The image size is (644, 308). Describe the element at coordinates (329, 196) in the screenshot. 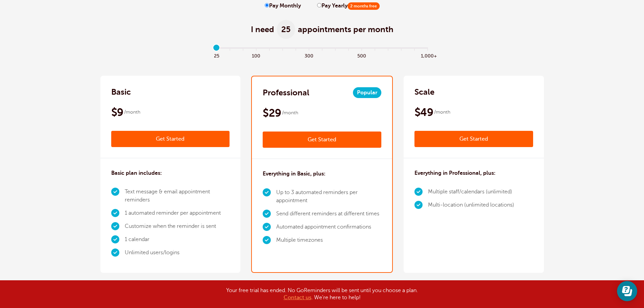

I see `li: Up to 3 automated reminders per appointment` at that location.